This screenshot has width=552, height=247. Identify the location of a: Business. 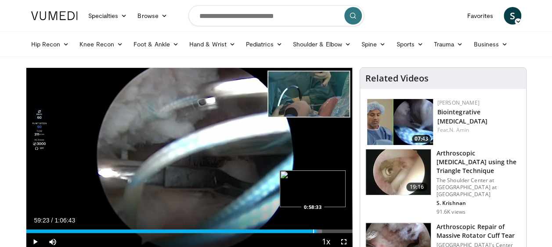
(490, 44).